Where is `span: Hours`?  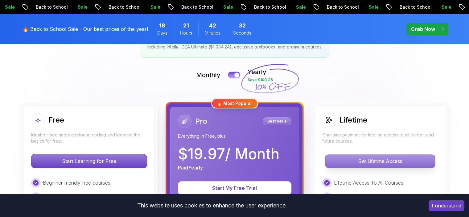
span: Hours is located at coordinates (186, 33).